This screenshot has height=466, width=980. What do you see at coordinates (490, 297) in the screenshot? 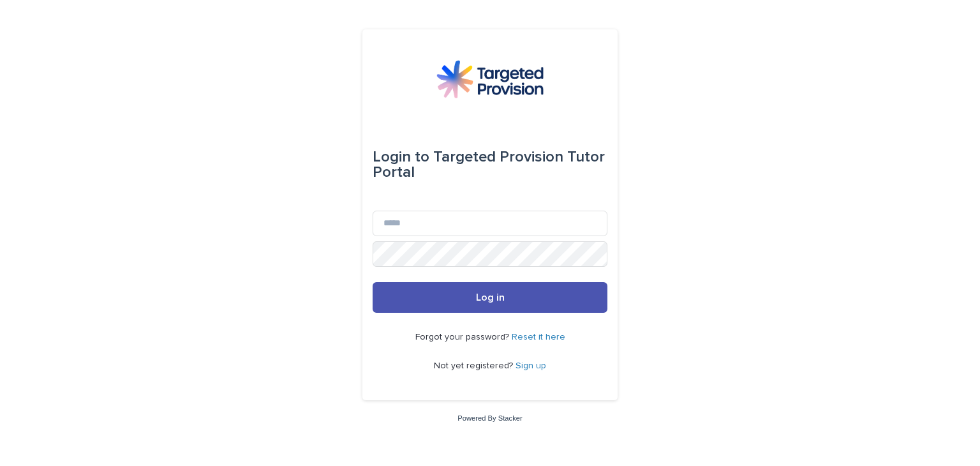
I see `button: Log in` at bounding box center [490, 297].